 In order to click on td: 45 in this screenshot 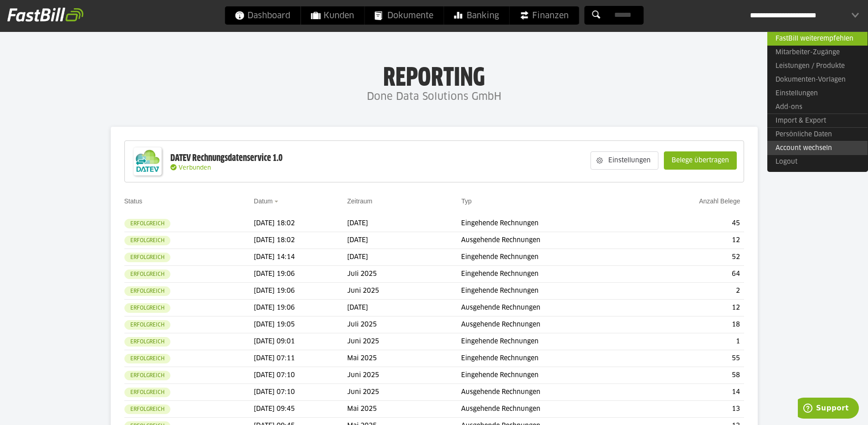, I will do `click(693, 224)`.